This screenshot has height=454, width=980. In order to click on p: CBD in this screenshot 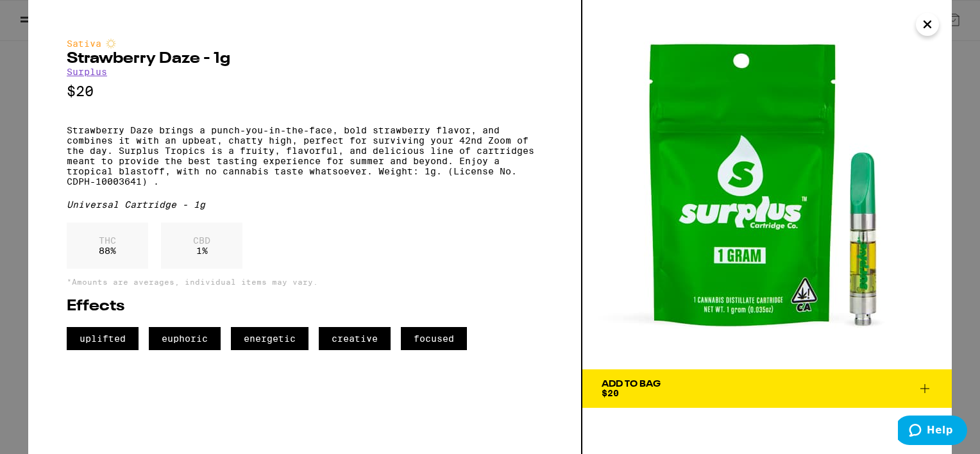, I will do `click(201, 241)`.